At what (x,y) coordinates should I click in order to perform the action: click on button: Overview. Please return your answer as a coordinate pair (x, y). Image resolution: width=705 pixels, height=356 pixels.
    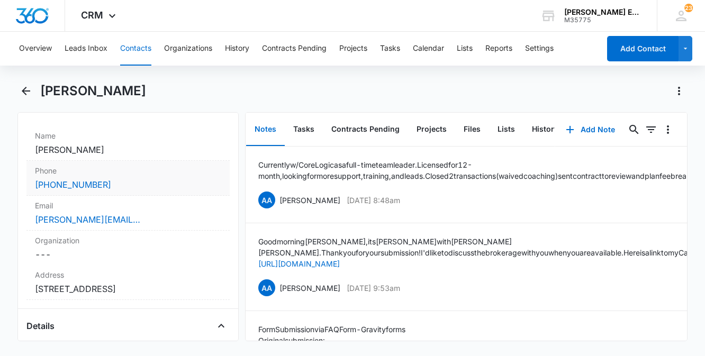
    Looking at the image, I should click on (35, 49).